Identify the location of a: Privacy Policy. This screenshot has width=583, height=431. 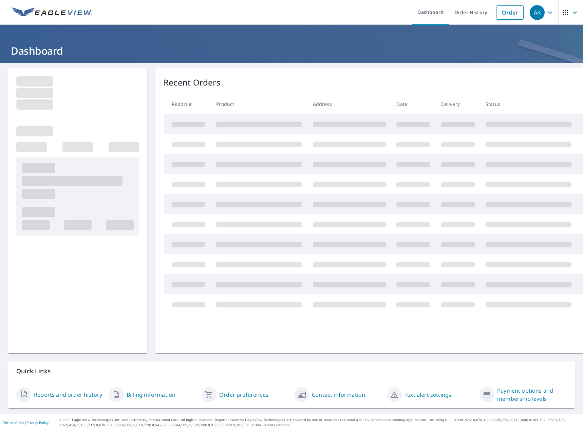
(37, 422).